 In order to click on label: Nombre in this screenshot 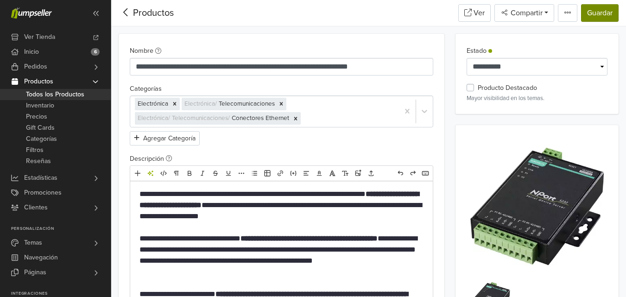, I will do `click(145, 51)`.